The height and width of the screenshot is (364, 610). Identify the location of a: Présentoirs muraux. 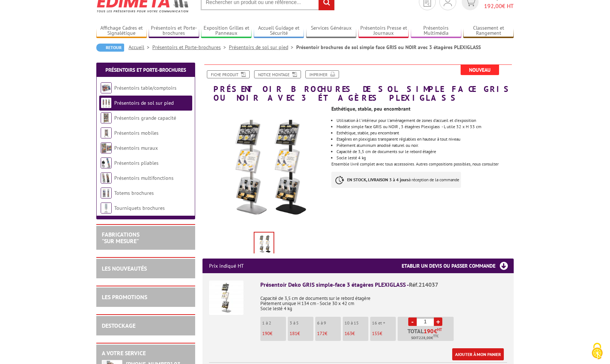
(136, 148).